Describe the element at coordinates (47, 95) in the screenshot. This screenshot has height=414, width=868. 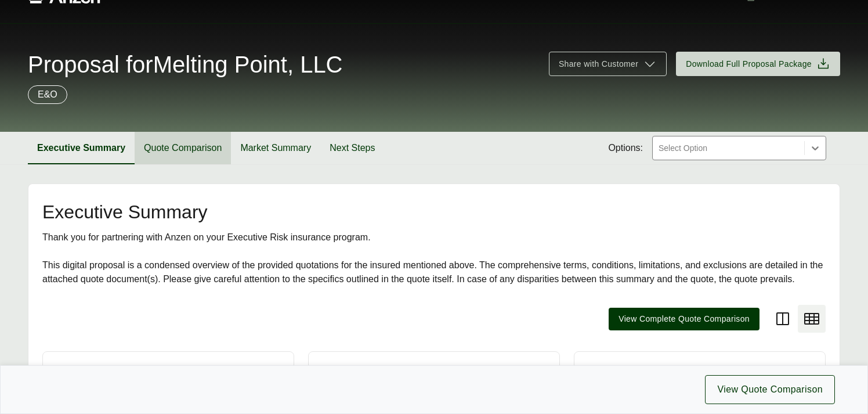
I see `p: E&O` at that location.